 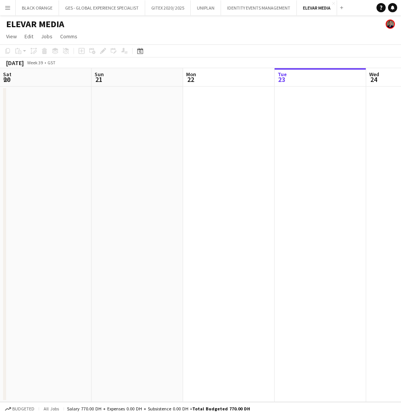 What do you see at coordinates (7, 74) in the screenshot?
I see `span: Sat` at bounding box center [7, 74].